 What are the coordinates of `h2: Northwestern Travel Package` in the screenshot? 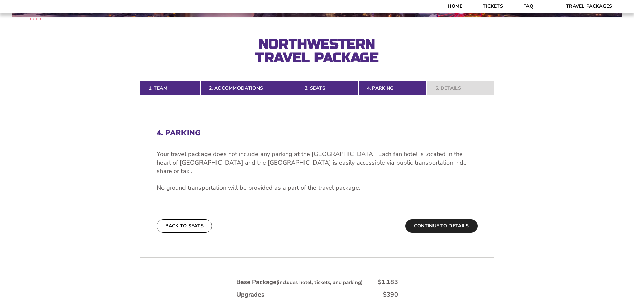 It's located at (317, 51).